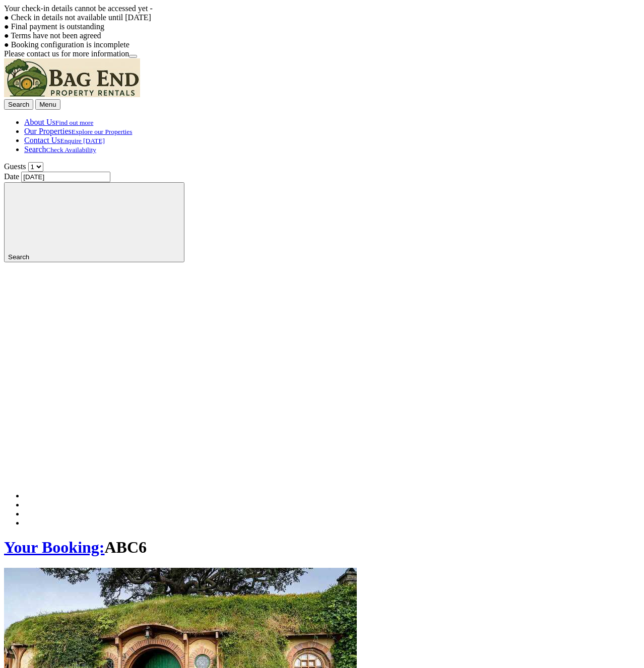 This screenshot has width=644, height=668. What do you see at coordinates (15, 166) in the screenshot?
I see `label: Guests` at bounding box center [15, 166].